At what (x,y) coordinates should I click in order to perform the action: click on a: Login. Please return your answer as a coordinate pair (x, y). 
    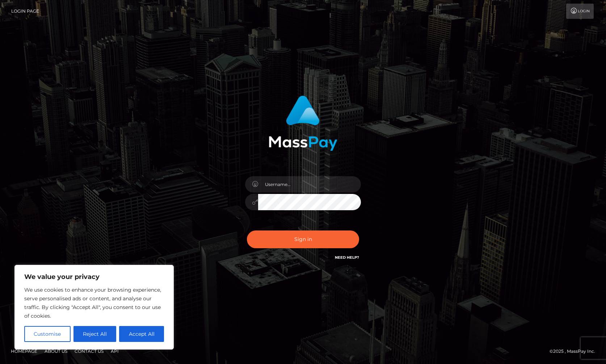
    Looking at the image, I should click on (580, 11).